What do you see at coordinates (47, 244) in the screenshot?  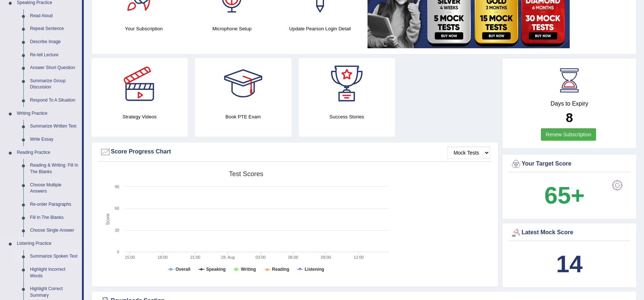 I see `a: Listening Practice` at bounding box center [47, 244].